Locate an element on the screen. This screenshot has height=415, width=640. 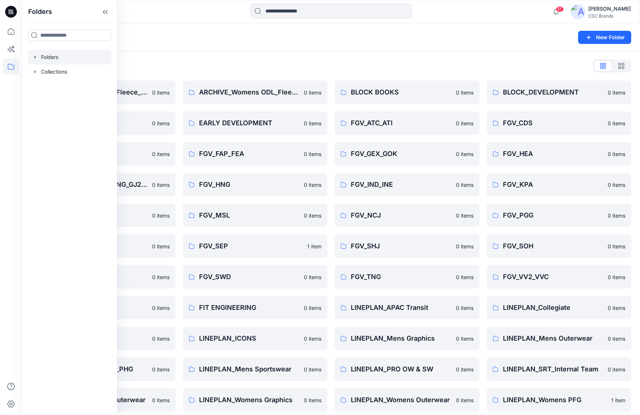
p: ARCHIVE_Womens ODL_Fleece_Etc is located at coordinates (249, 92).